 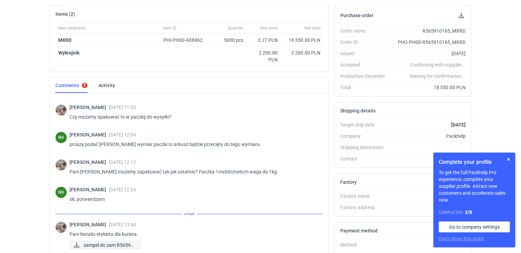 I want to click on div: Factory address, so click(x=365, y=207).